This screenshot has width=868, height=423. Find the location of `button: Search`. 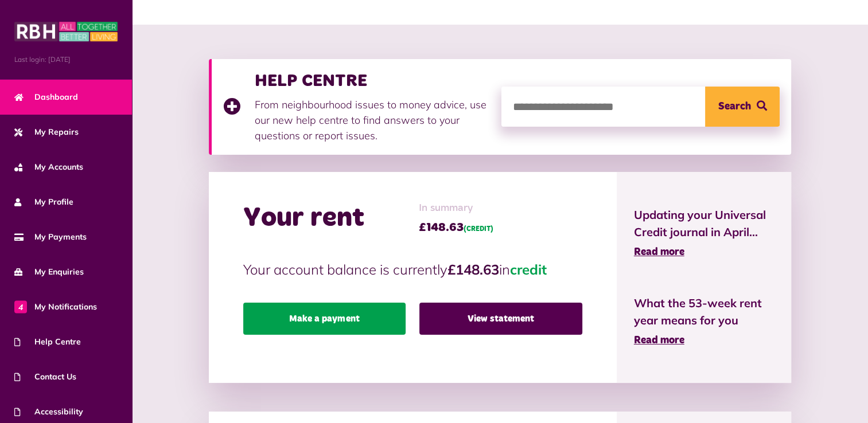

button: Search is located at coordinates (742, 106).